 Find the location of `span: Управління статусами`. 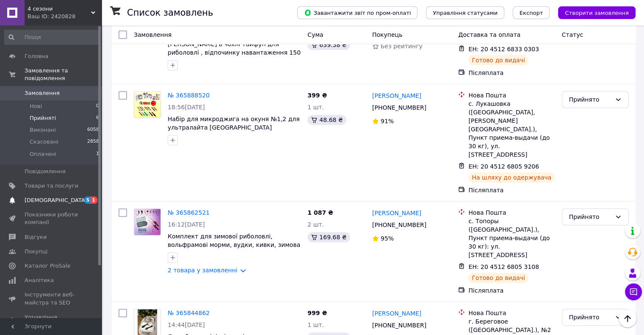

span: Управління статусами is located at coordinates (465, 13).